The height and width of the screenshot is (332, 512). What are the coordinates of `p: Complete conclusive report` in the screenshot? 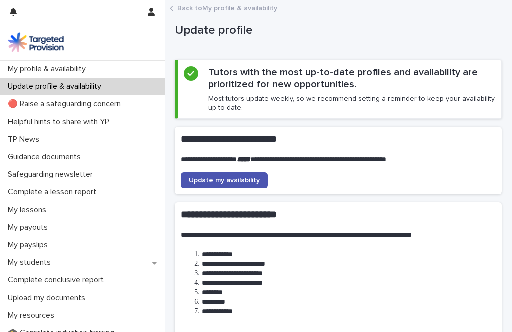 It's located at (58, 280).